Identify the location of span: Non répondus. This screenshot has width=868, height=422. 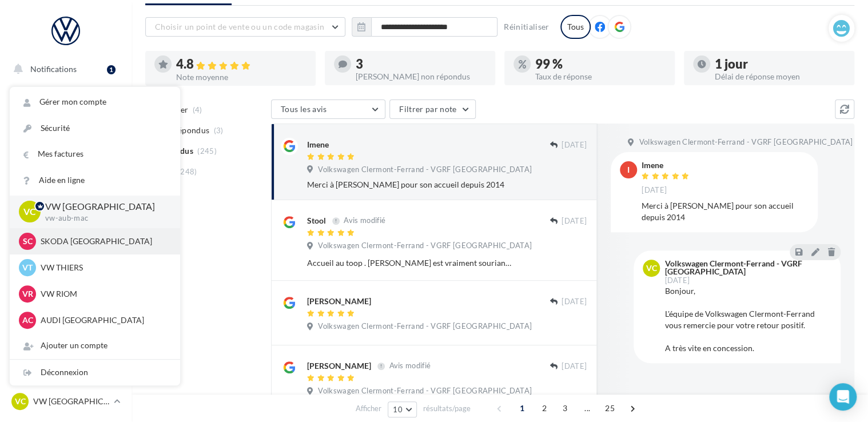
(182, 130).